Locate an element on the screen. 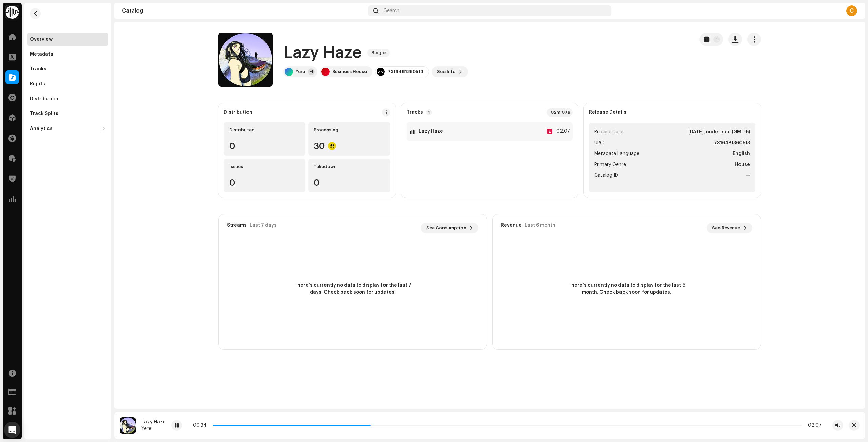 Image resolution: width=868 pixels, height=442 pixels. div: Takedown is located at coordinates (349, 167).